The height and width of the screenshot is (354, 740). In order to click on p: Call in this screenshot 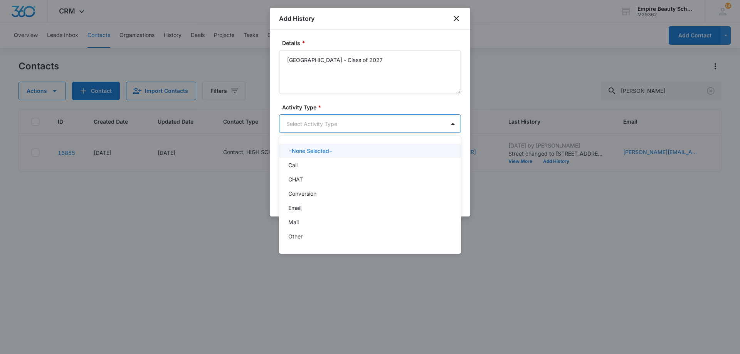, I will do `click(293, 165)`.